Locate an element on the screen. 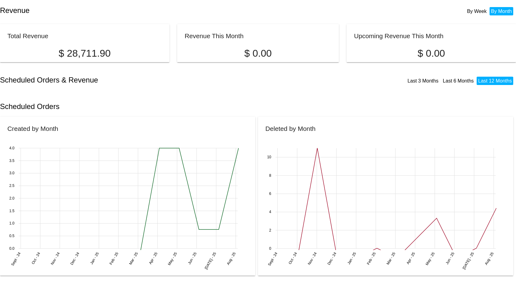  text: 10 is located at coordinates (270, 157).